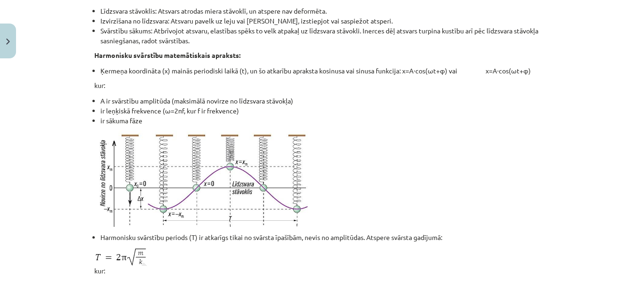  Describe the element at coordinates (325, 36) in the screenshot. I see `li: Svārstību sākums: Atbrīvojot atsvaru, elastības spēks to velk atpakaļ uz līdzsvara stāvokli. Iner...` at that location.